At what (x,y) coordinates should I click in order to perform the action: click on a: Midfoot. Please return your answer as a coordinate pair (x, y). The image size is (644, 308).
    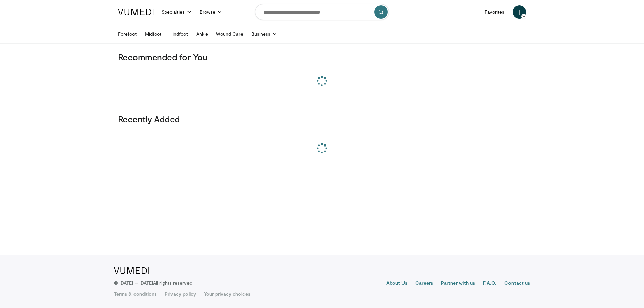
    Looking at the image, I should click on (153, 34).